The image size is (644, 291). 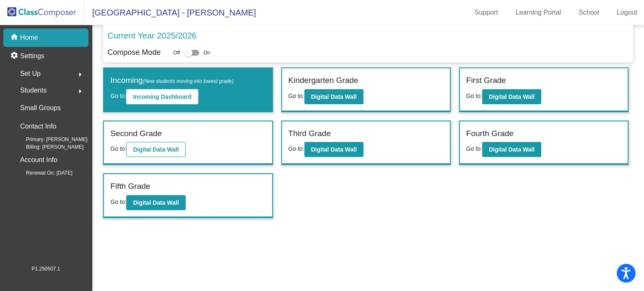 I want to click on span: (New students moving into lowest grade), so click(x=188, y=81).